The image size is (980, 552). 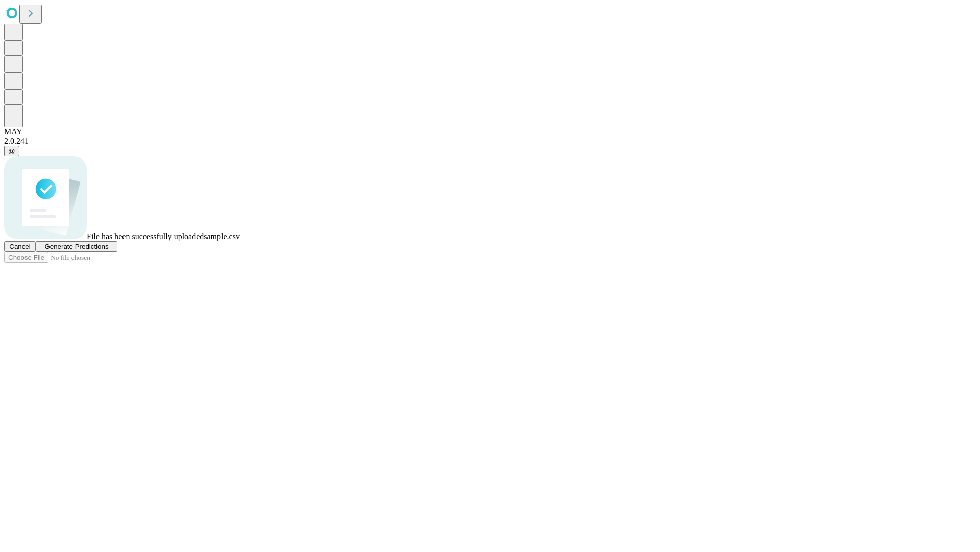 I want to click on span: Generate Predictions, so click(x=76, y=246).